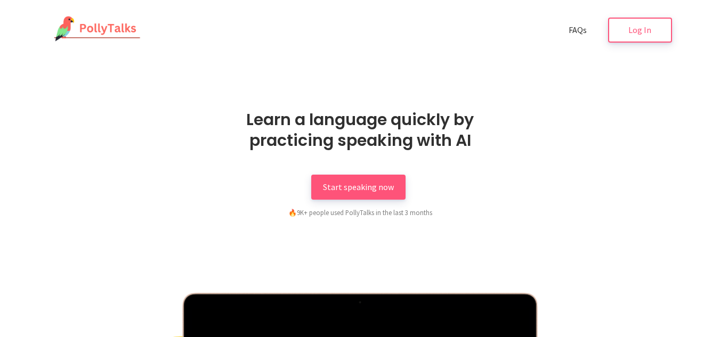 This screenshot has height=337, width=720. Describe the element at coordinates (360, 213) in the screenshot. I see `div: 9K+ people used PollyTalks in the last 3 months` at that location.